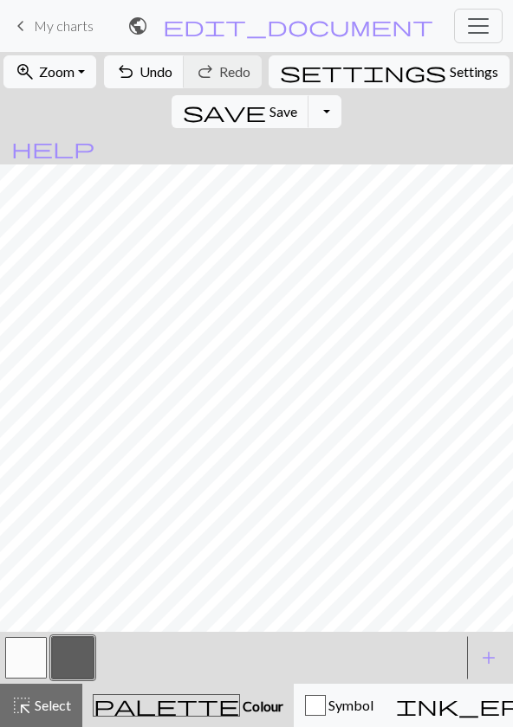  What do you see at coordinates (56, 71) in the screenshot?
I see `span: Zoom` at bounding box center [56, 71].